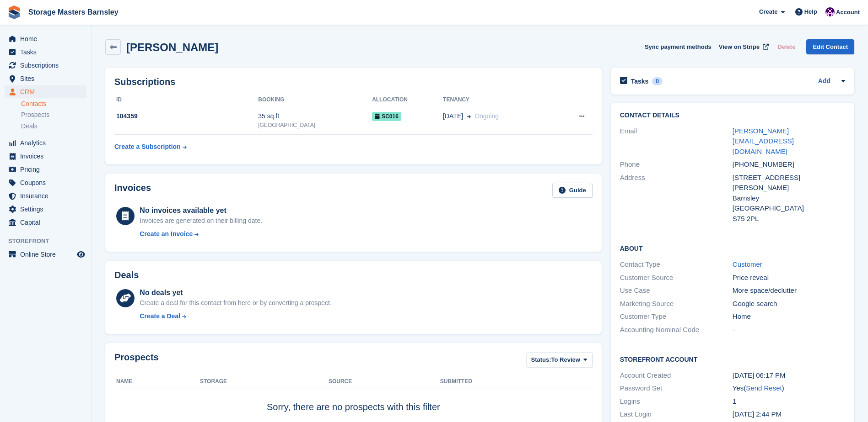  I want to click on a: Create a Deal, so click(235, 316).